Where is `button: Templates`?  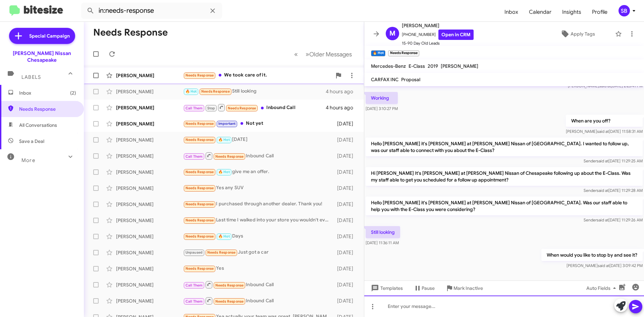 button: Templates is located at coordinates (386, 288).